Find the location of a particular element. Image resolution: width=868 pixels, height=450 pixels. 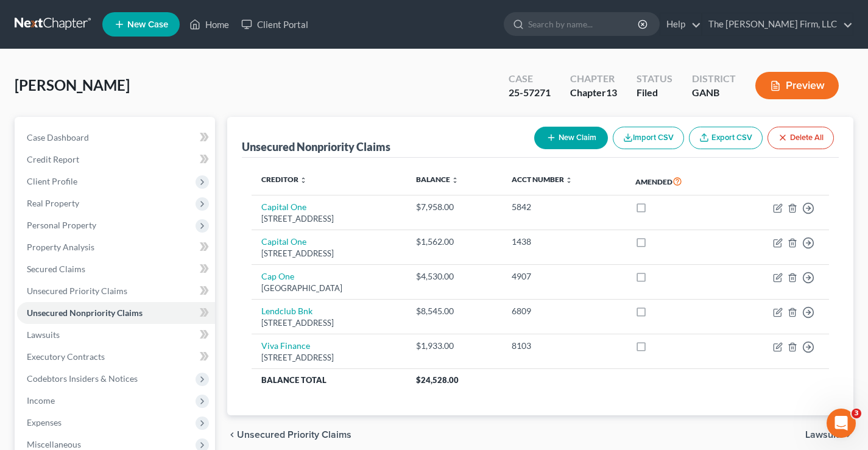

div: District is located at coordinates (713, 78).